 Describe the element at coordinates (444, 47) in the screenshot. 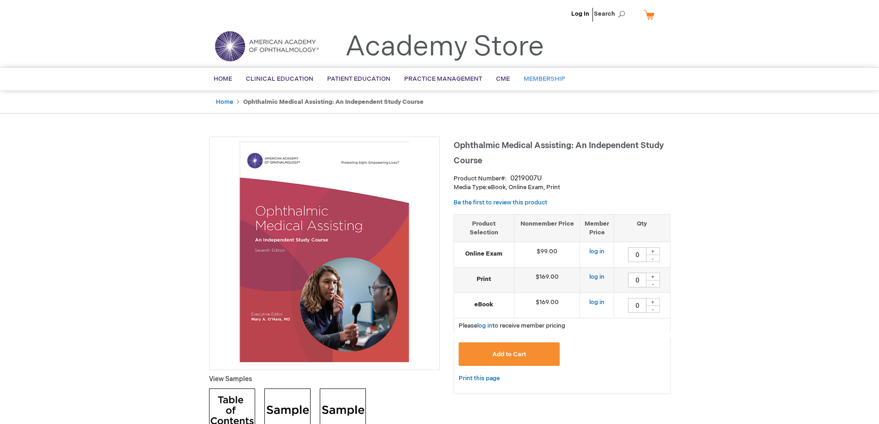

I see `a: Academy Store` at that location.